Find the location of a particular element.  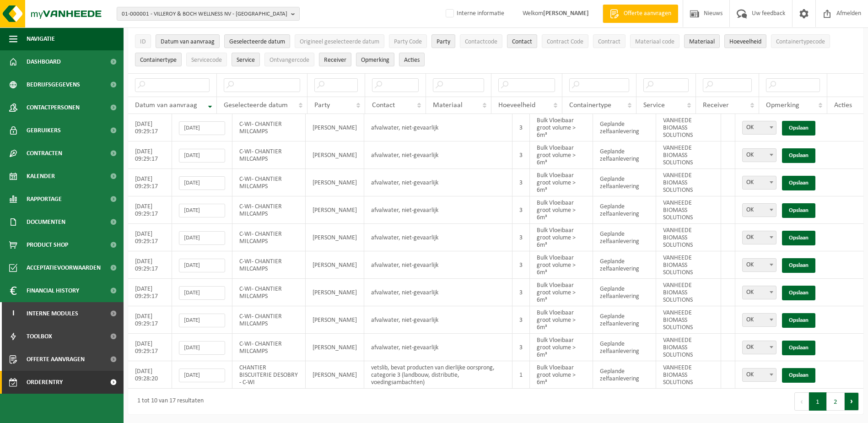

span: Financial History is located at coordinates (53, 291).